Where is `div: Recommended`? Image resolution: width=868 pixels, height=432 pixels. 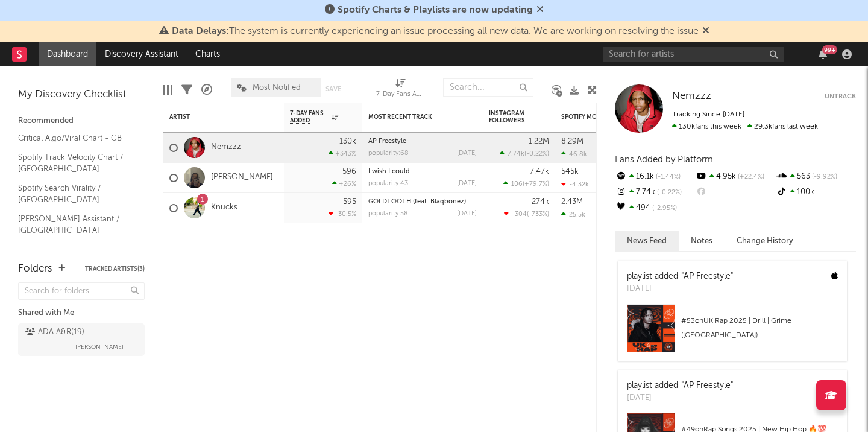 div: Recommended is located at coordinates (81, 121).